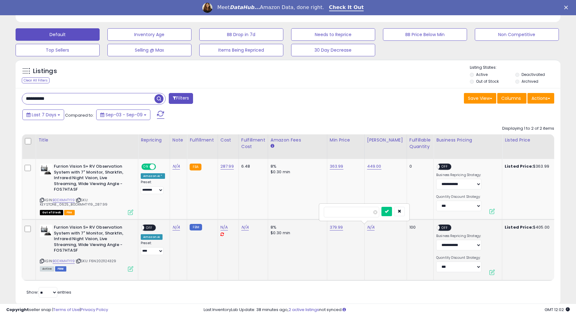  What do you see at coordinates (202, 140) in the screenshot?
I see `div: Fulfillment` at bounding box center [202, 140].